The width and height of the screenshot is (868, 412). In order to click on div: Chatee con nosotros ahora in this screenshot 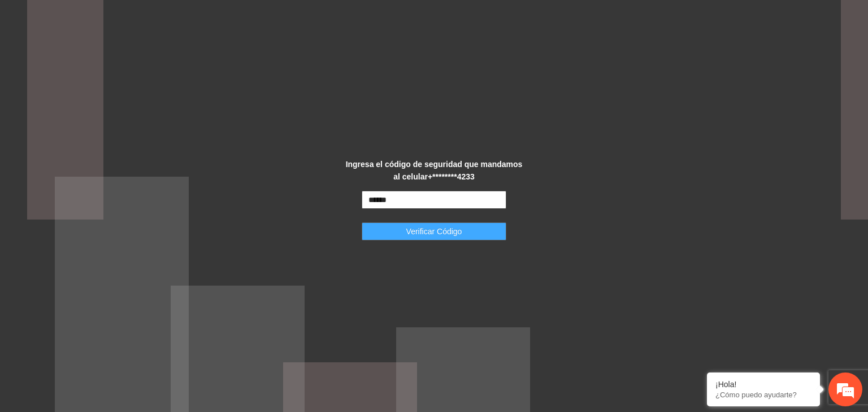, I will do `click(124, 65)`.